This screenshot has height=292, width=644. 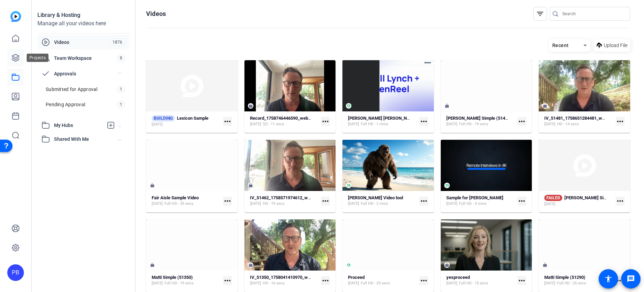 What do you see at coordinates (274, 283) in the screenshot?
I see `span: HD - 16 secs` at bounding box center [274, 283].